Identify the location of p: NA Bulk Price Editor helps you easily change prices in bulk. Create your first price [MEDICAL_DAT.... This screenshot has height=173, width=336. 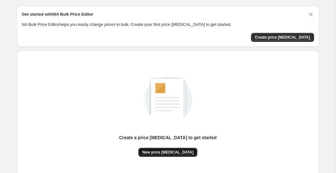
(168, 25).